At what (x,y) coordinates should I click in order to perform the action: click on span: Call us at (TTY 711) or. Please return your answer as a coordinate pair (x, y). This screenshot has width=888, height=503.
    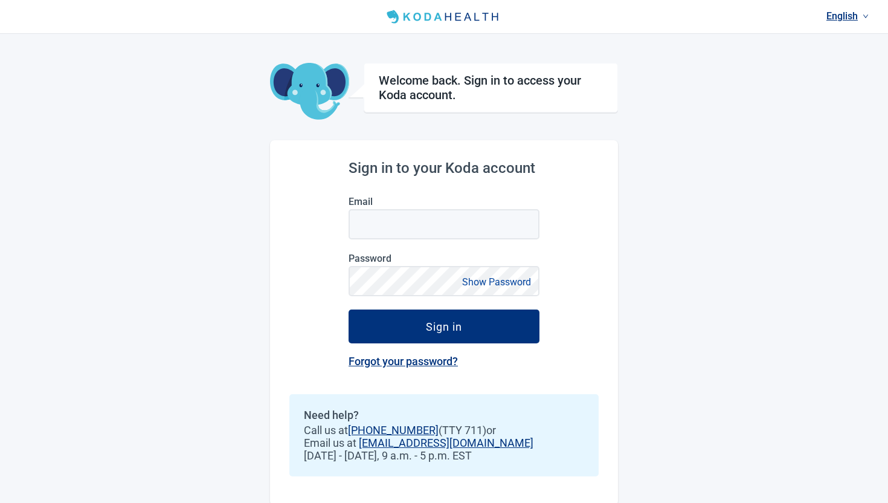
    Looking at the image, I should click on (444, 429).